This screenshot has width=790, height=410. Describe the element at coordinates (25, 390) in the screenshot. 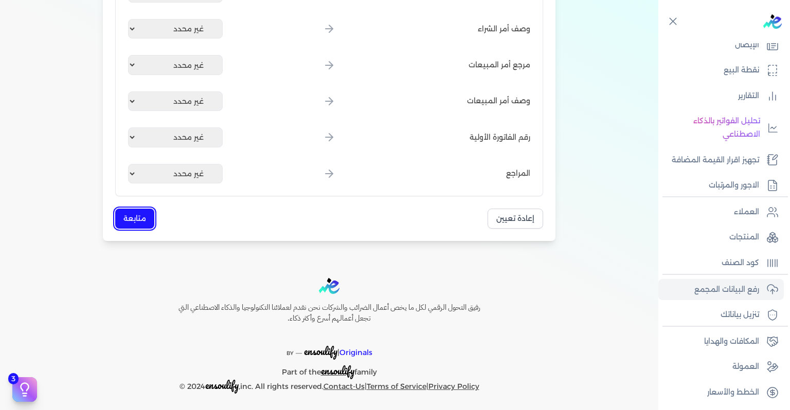

I see `button: 3` at that location.